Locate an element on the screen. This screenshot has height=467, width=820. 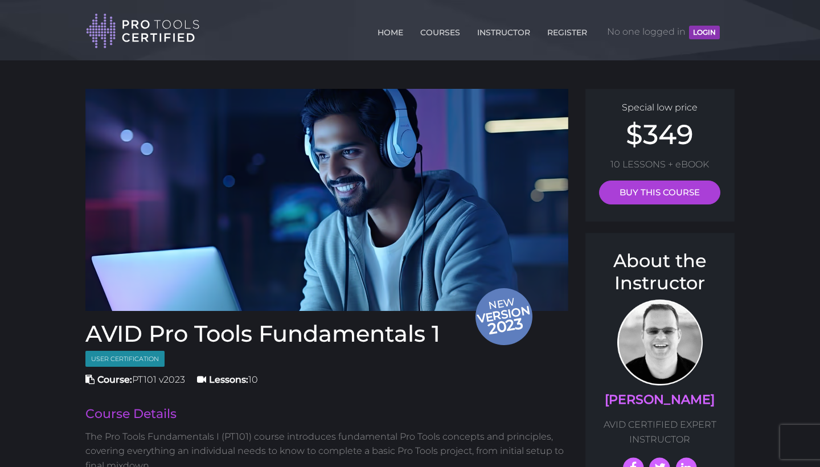
h2: Course Details is located at coordinates (327, 414).